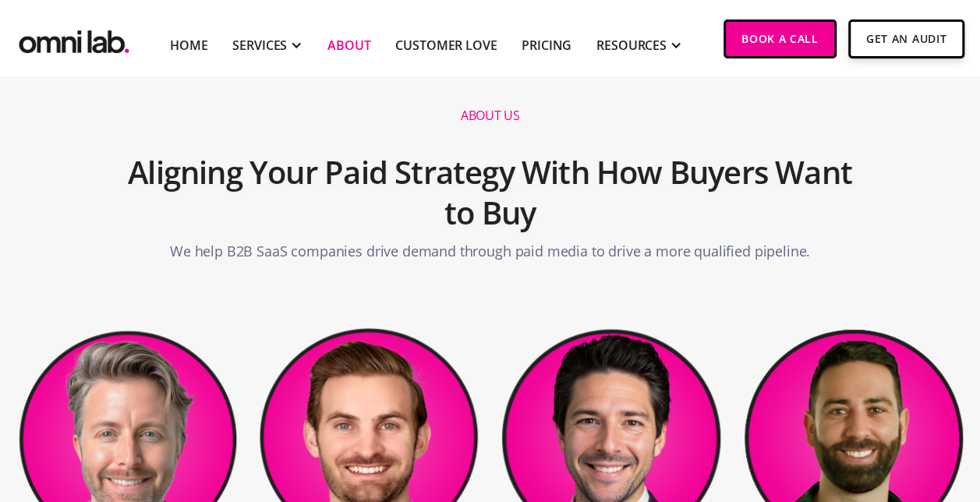  I want to click on img: Omni Lab: B2B SaaS Demand Generation Agency, so click(74, 38).